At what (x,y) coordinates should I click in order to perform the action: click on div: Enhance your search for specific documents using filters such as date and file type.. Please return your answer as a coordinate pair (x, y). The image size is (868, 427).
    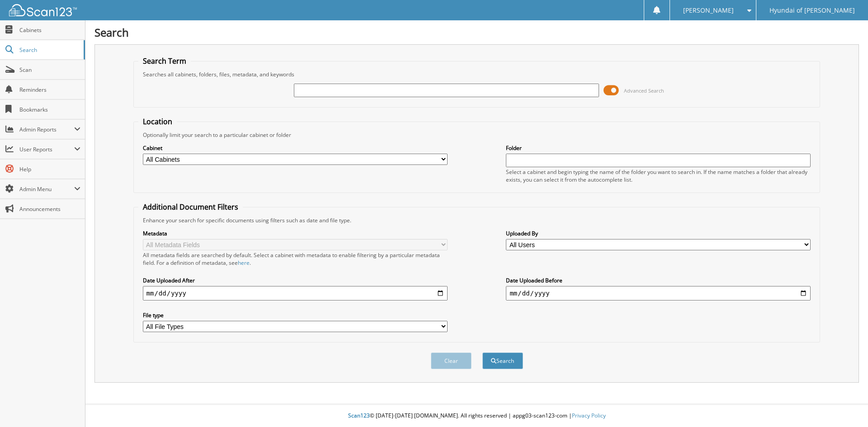
    Looking at the image, I should click on (477, 220).